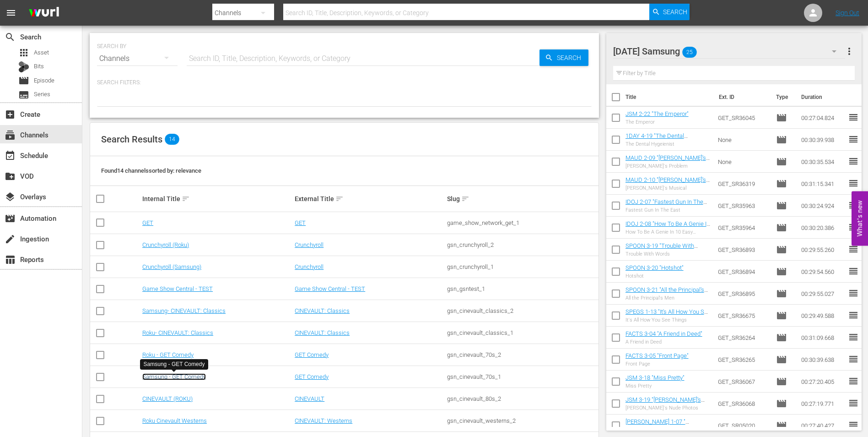 This screenshot has width=868, height=437. What do you see at coordinates (823, 118) in the screenshot?
I see `td: 00:27:04.824` at bounding box center [823, 118].